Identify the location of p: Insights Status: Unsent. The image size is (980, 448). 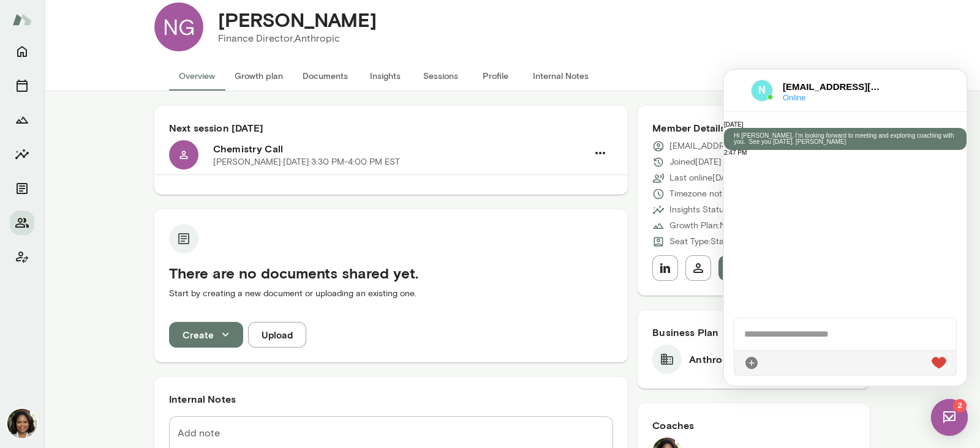
(714, 210).